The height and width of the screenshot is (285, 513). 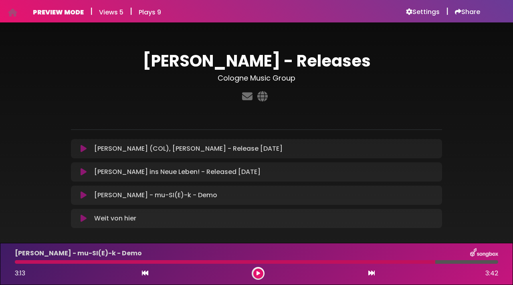 I want to click on a: Settings, so click(x=423, y=12).